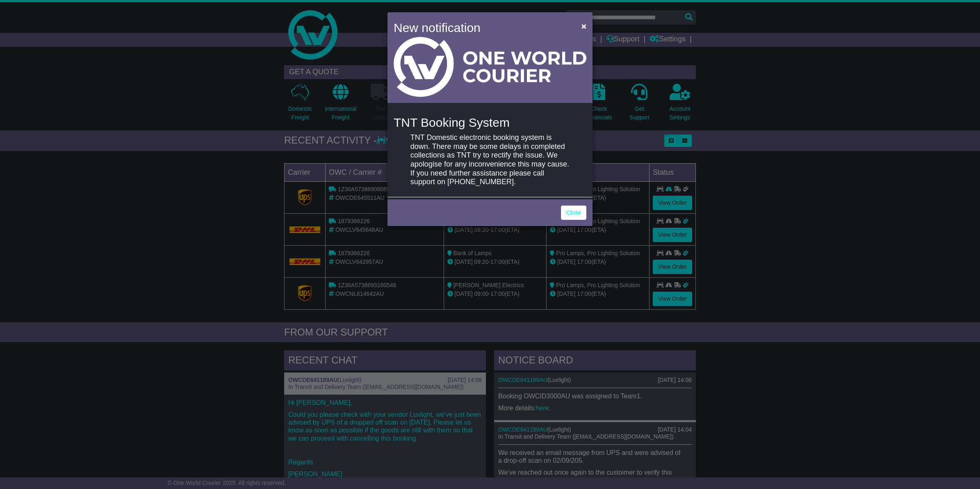 The width and height of the screenshot is (980, 489). Describe the element at coordinates (584, 26) in the screenshot. I see `button: Close` at that location.